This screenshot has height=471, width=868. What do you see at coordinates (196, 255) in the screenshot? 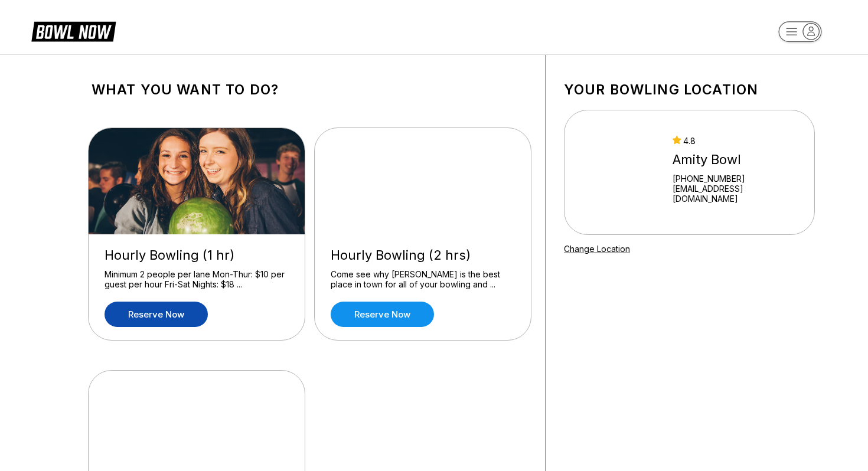
I see `div: Hourly Bowling (1 hr)` at bounding box center [196, 255].